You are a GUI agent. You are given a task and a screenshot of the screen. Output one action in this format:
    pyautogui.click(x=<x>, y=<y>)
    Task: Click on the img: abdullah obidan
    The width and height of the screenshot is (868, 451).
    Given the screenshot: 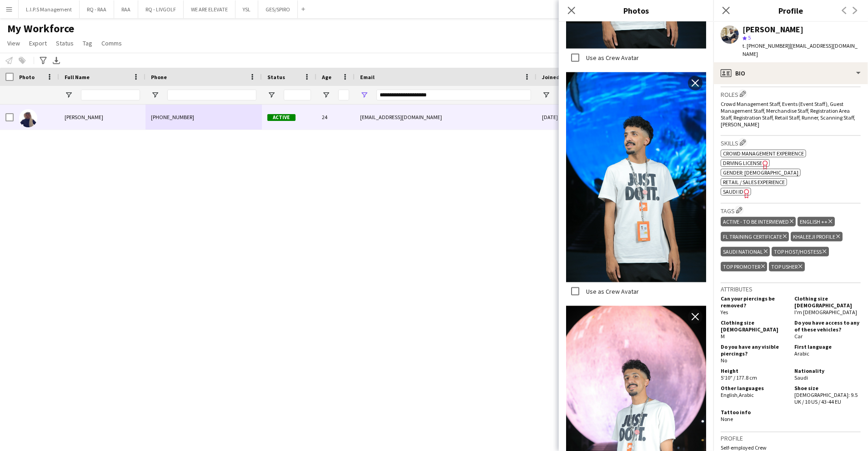 What is the action you would take?
    pyautogui.click(x=28, y=118)
    